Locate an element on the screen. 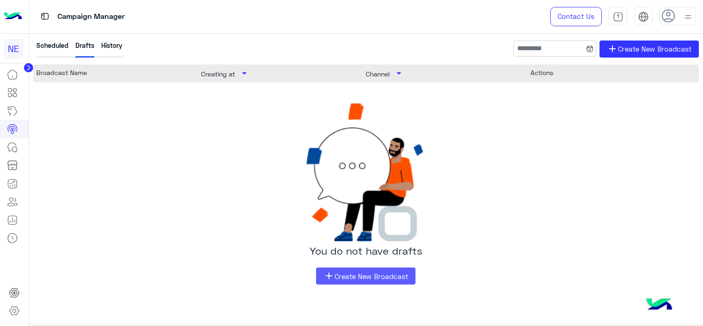  span: Creating at is located at coordinates (218, 74).